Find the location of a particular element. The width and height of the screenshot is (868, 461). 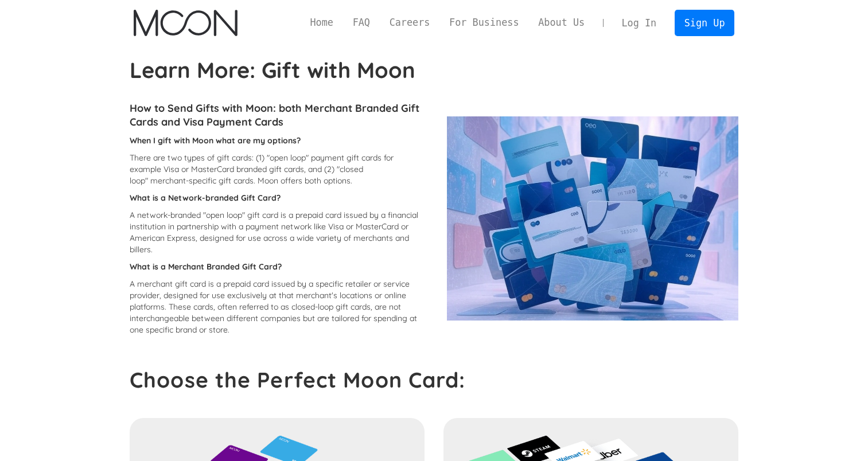

a: Home is located at coordinates (322, 22).